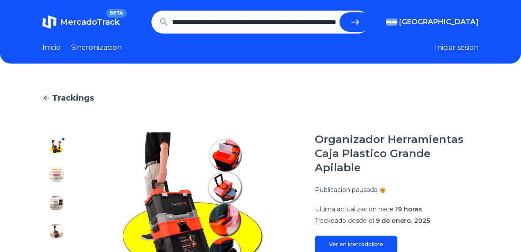 This screenshot has height=252, width=521. What do you see at coordinates (116, 13) in the screenshot?
I see `span: BETA` at bounding box center [116, 13].